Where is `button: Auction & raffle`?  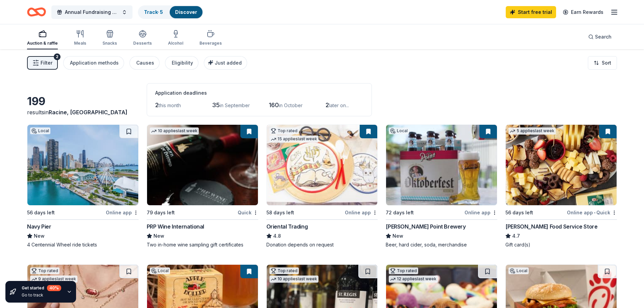 button: Auction & raffle is located at coordinates (42, 38).